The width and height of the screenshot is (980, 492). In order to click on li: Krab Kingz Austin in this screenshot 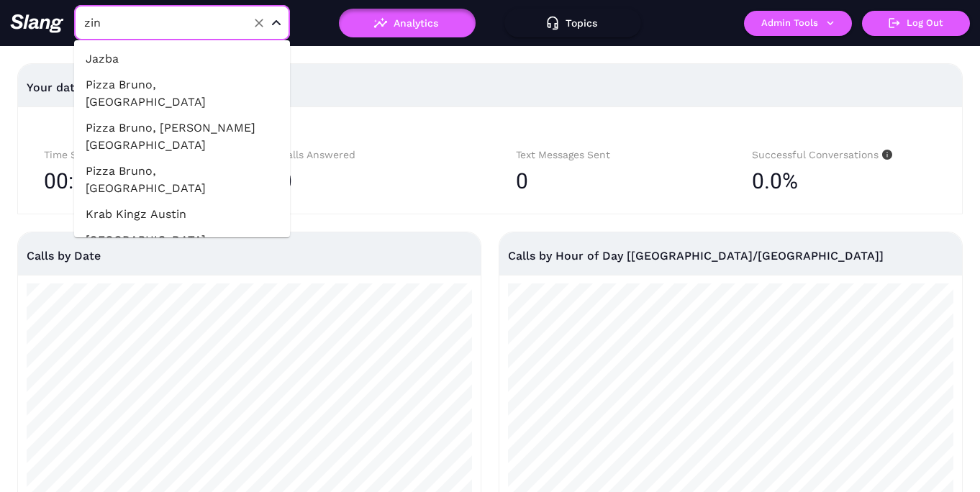, I will do `click(182, 215)`.